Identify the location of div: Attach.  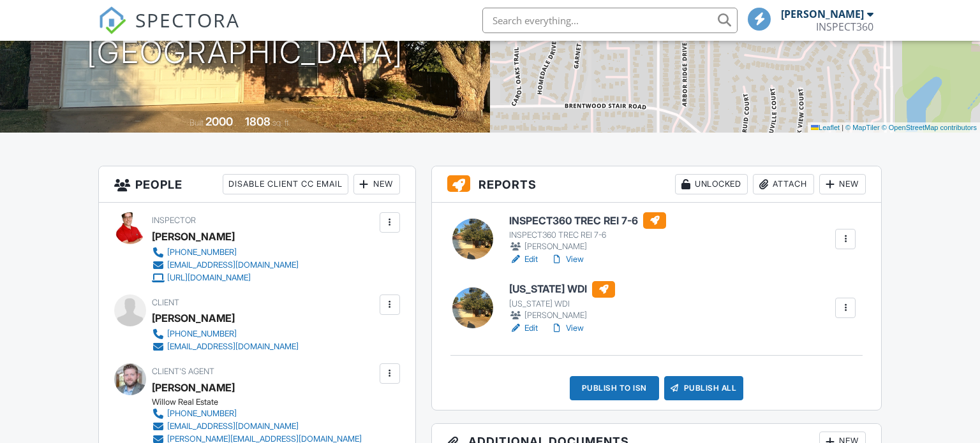
(784, 184).